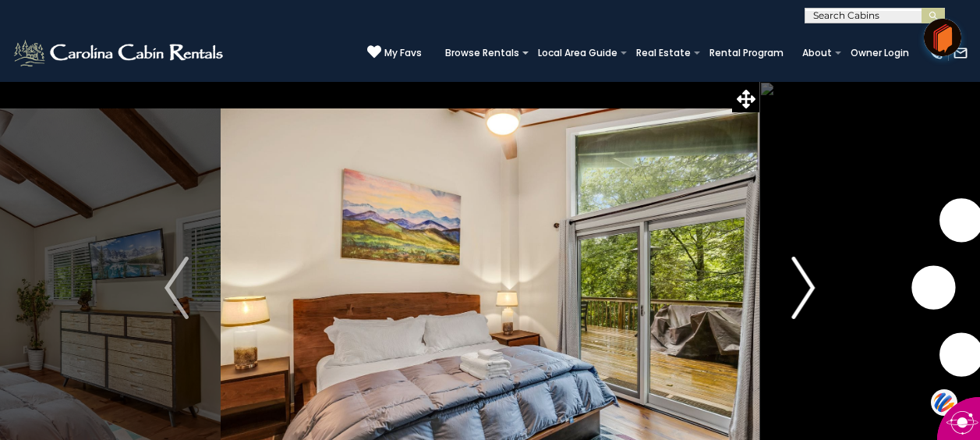 The image size is (980, 440). I want to click on img: White-1-2.png, so click(119, 53).